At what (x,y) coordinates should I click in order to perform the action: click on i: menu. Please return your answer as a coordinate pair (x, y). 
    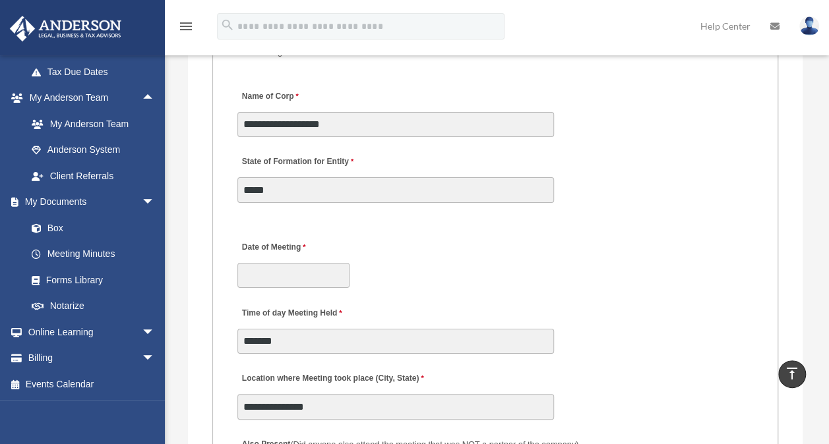
    Looking at the image, I should click on (186, 26).